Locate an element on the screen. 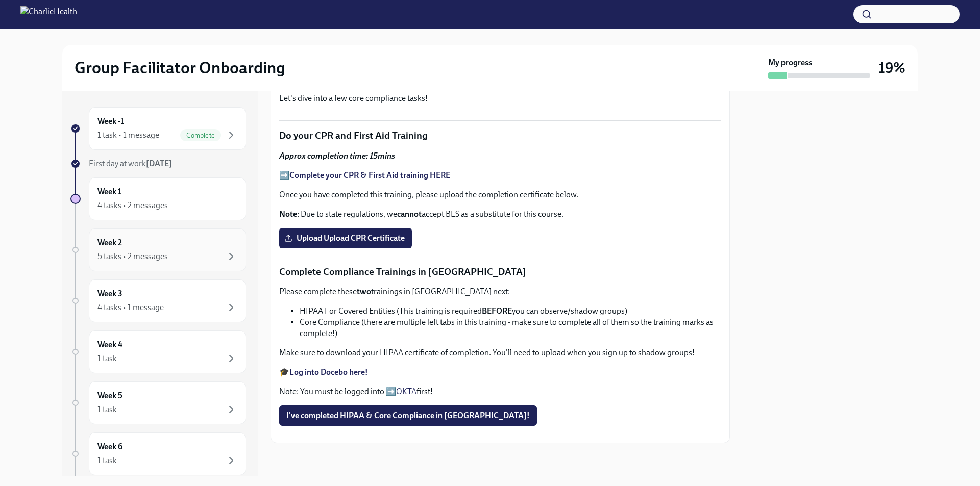 Image resolution: width=980 pixels, height=486 pixels. a: Log into Docebo here! is located at coordinates (329, 372).